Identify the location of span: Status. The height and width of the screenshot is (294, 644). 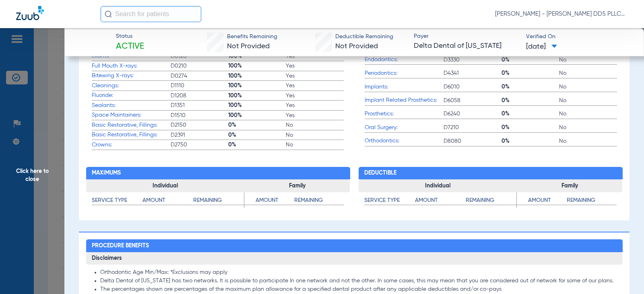
(130, 36).